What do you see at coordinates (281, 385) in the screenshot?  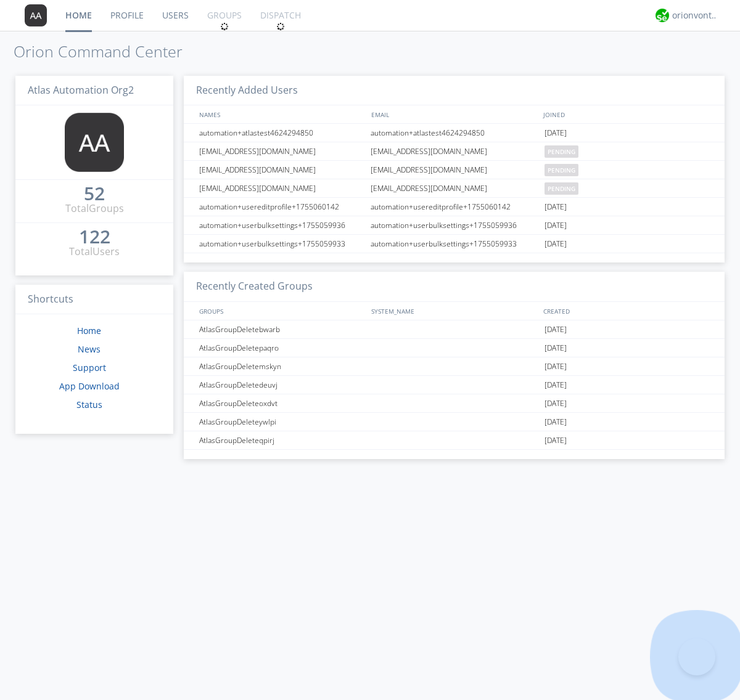 I see `div: AtlasGroupDeletedeuvj` at bounding box center [281, 385].